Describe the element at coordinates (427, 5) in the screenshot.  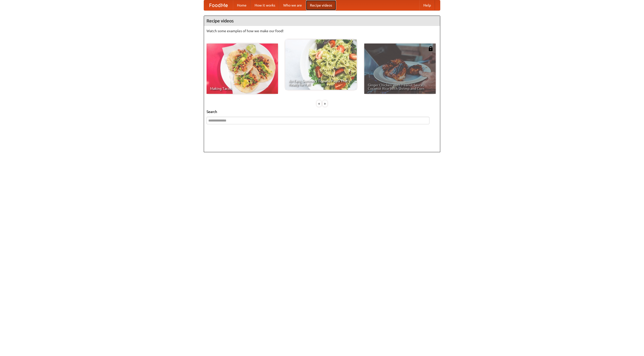
I see `a: Help` at that location.